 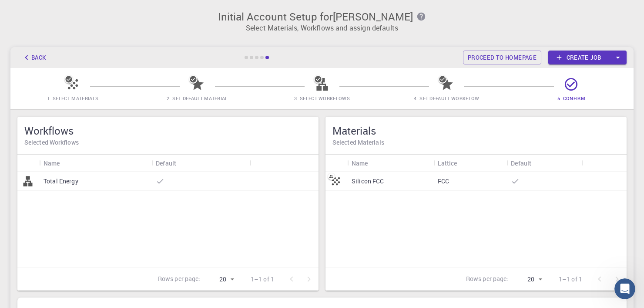 What do you see at coordinates (168, 131) in the screenshot?
I see `h5: Workflows` at bounding box center [168, 131].